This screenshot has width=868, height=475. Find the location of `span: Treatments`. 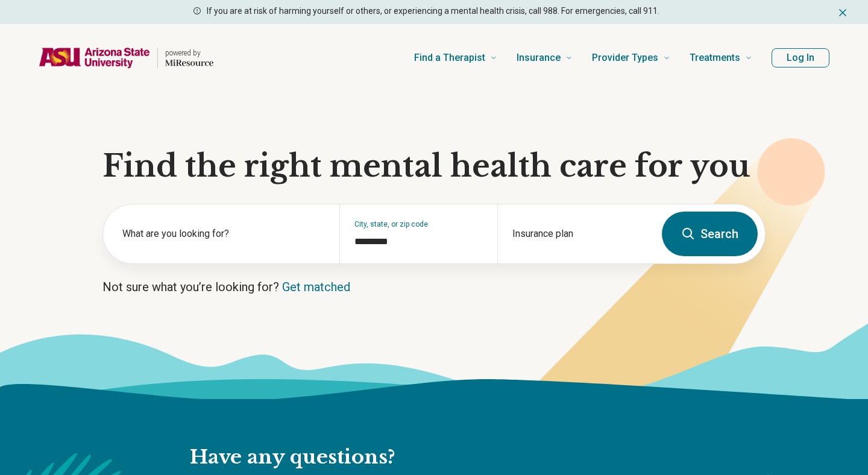

span: Treatments is located at coordinates (715, 58).